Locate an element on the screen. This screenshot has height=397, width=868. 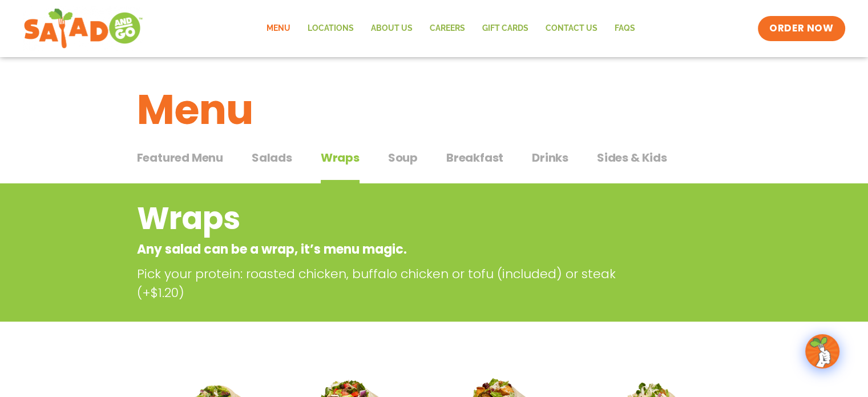
span: Salads is located at coordinates (272, 158).